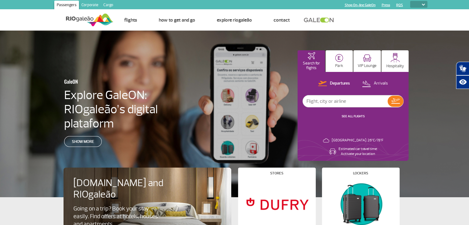 This screenshot has height=225, width=469. Describe the element at coordinates (345, 101) in the screenshot. I see `input: Flight, city or airline` at that location.